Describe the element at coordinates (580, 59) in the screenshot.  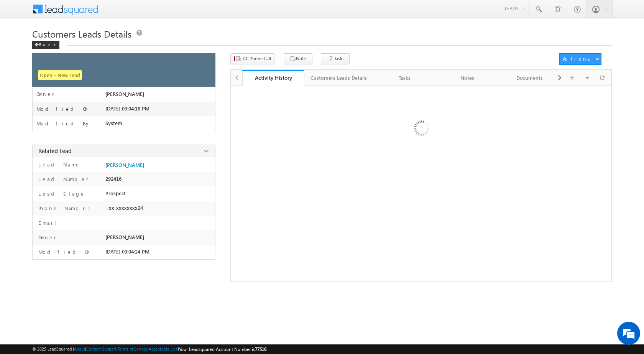
I see `button: Actions` at that location.